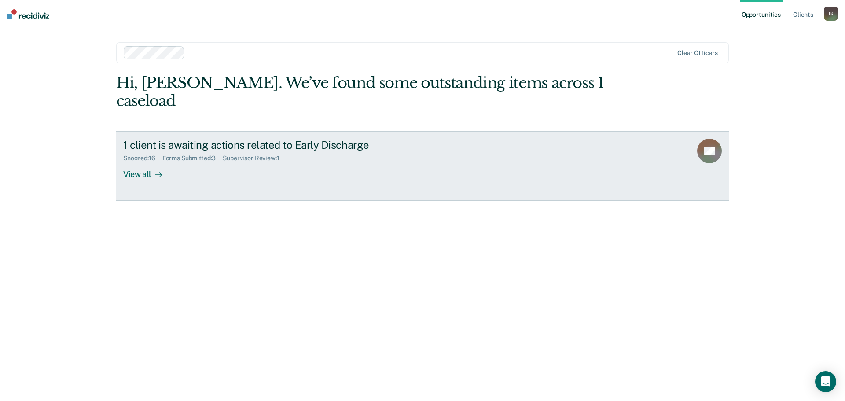  Describe the element at coordinates (698, 53) in the screenshot. I see `div: Clear officers` at that location.